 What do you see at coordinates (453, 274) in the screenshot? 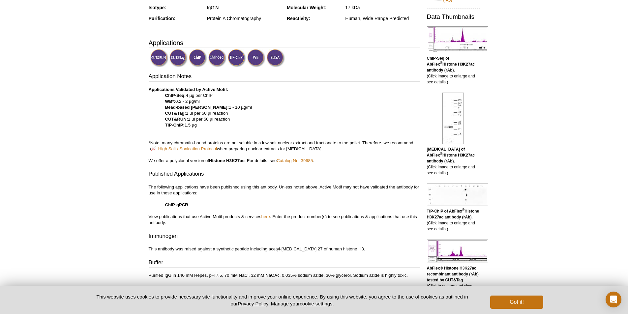
I see `b: AbFlex® Histone H3K27ac recombinant antibody (rAb) tested by CUT&Tag` at bounding box center [453, 274].